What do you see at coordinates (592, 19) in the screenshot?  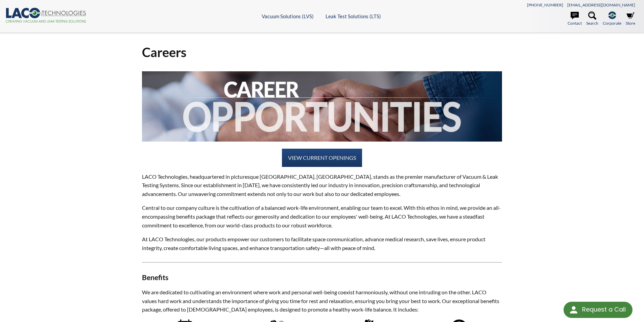 I see `a: Search` at bounding box center [592, 19].